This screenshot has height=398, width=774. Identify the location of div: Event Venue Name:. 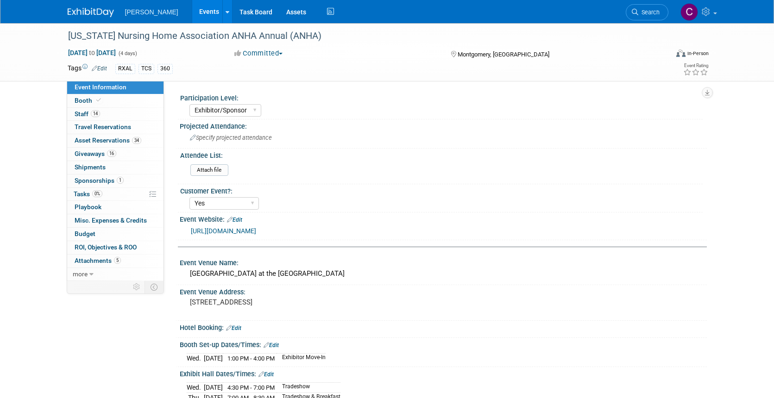
(443, 262).